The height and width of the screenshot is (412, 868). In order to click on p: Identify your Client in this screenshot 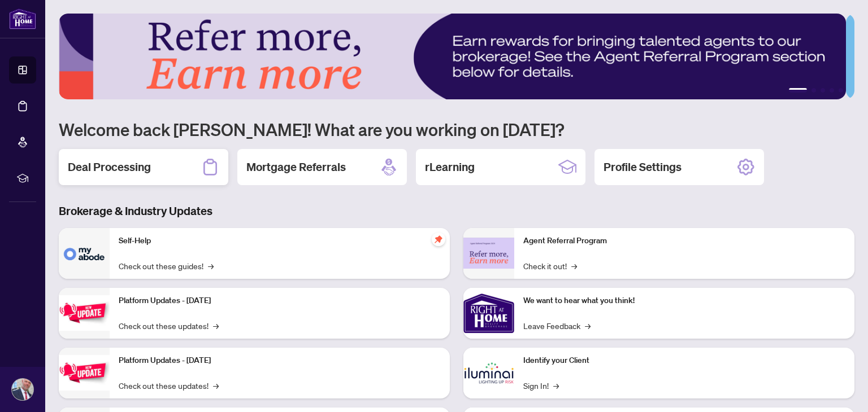, I will do `click(685, 361)`.